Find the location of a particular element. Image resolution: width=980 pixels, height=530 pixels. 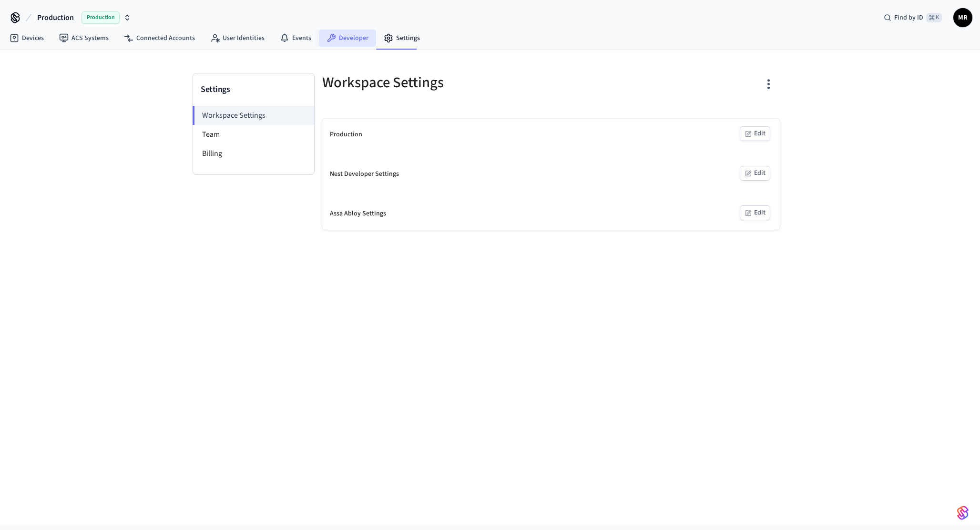

h3: Settings is located at coordinates (254, 90).